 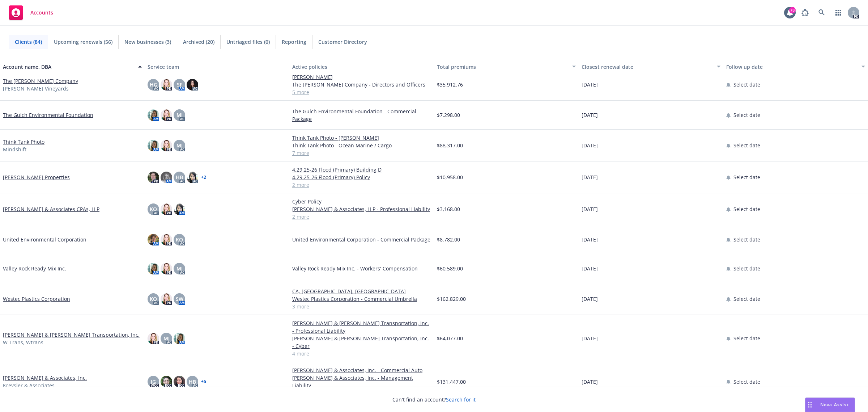 I want to click on a: Westec Plastics Corporation - Commercial Umbrella, so click(x=362, y=299).